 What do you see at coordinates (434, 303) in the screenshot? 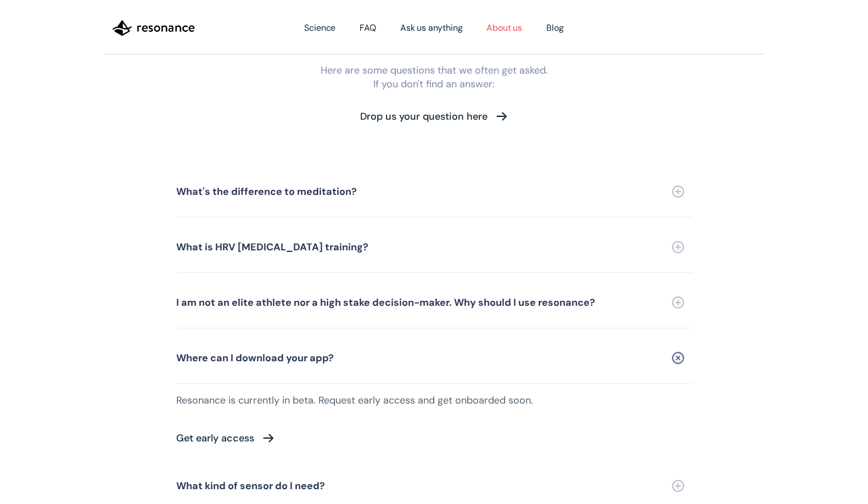
I see `a: I am not an elite athlete nor a high stake decision-maker. Why should I use resonance?` at bounding box center [434, 303].